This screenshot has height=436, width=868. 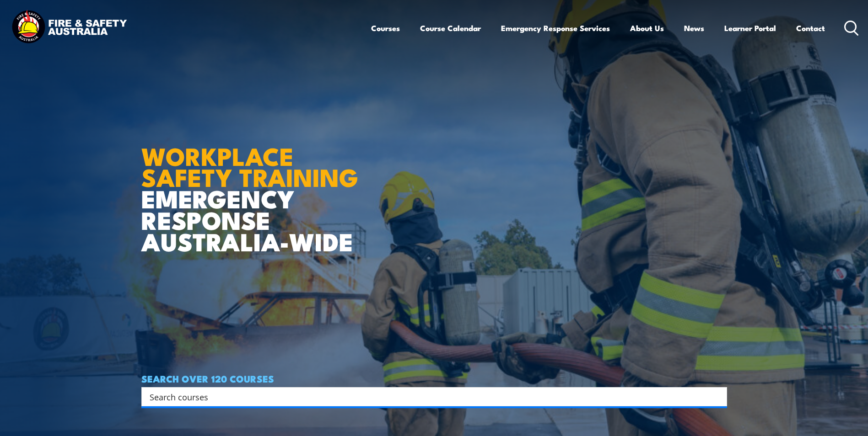 What do you see at coordinates (428, 397) in the screenshot?
I see `input: Search input` at bounding box center [428, 397].